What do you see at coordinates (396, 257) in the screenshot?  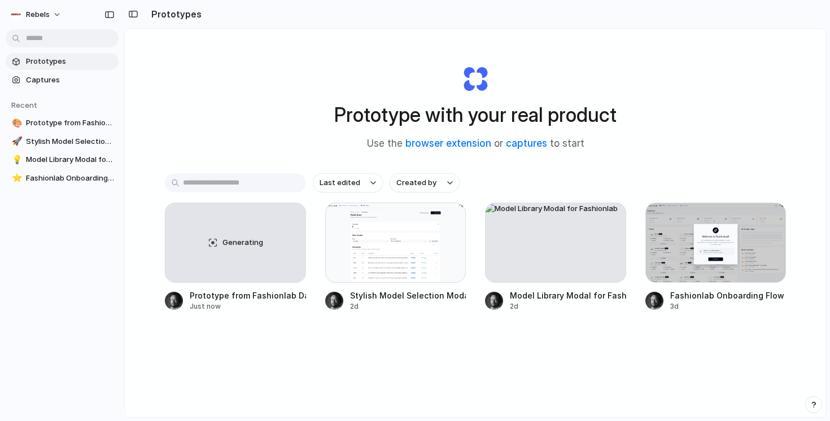 I see `a: Stylish Model Selection ModalStylish Model Selection Modal2d` at bounding box center [396, 257].